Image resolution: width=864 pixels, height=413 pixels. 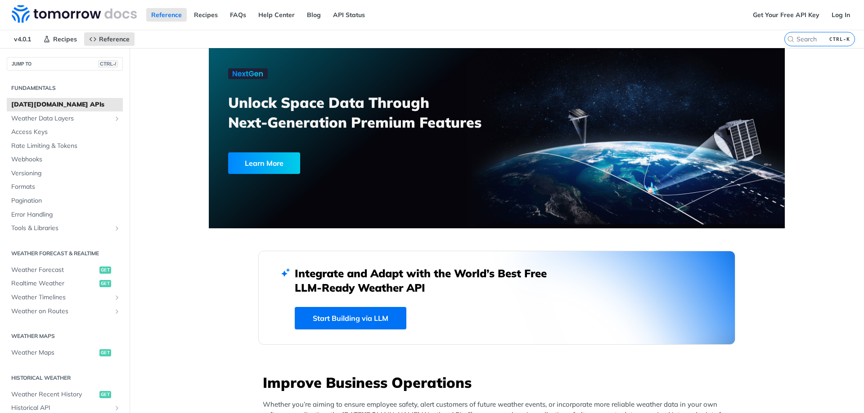 I want to click on span: Weather on Routes, so click(x=61, y=312).